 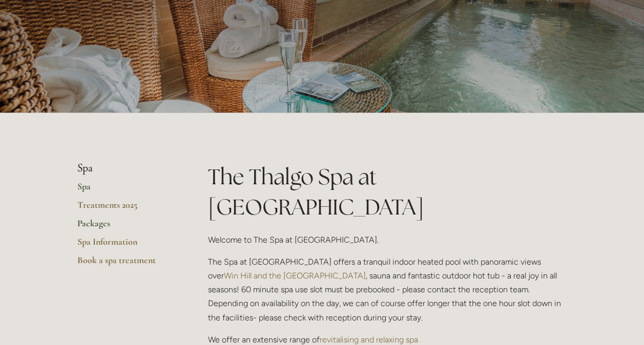 What do you see at coordinates (126, 190) in the screenshot?
I see `a: Spa` at bounding box center [126, 190].